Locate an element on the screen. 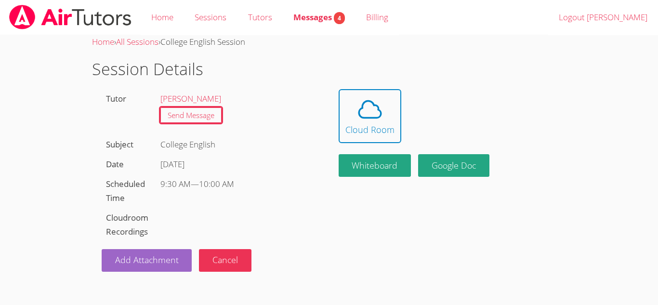 The height and width of the screenshot is (305, 658). div: Cloud Room is located at coordinates (370, 130).